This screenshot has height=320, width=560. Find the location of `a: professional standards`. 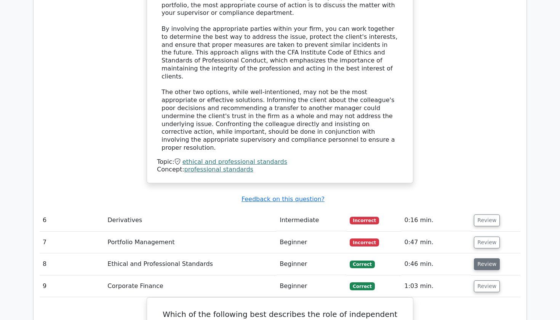

a: professional standards is located at coordinates (219, 169).